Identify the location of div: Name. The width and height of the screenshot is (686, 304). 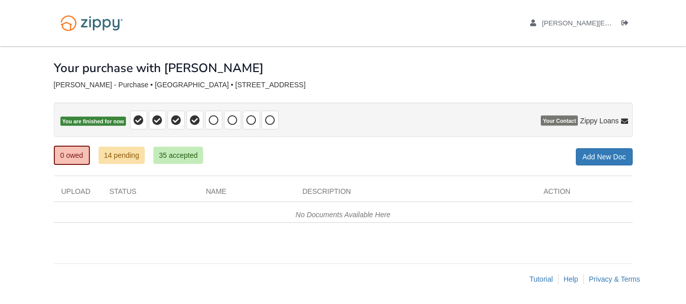
(247, 194).